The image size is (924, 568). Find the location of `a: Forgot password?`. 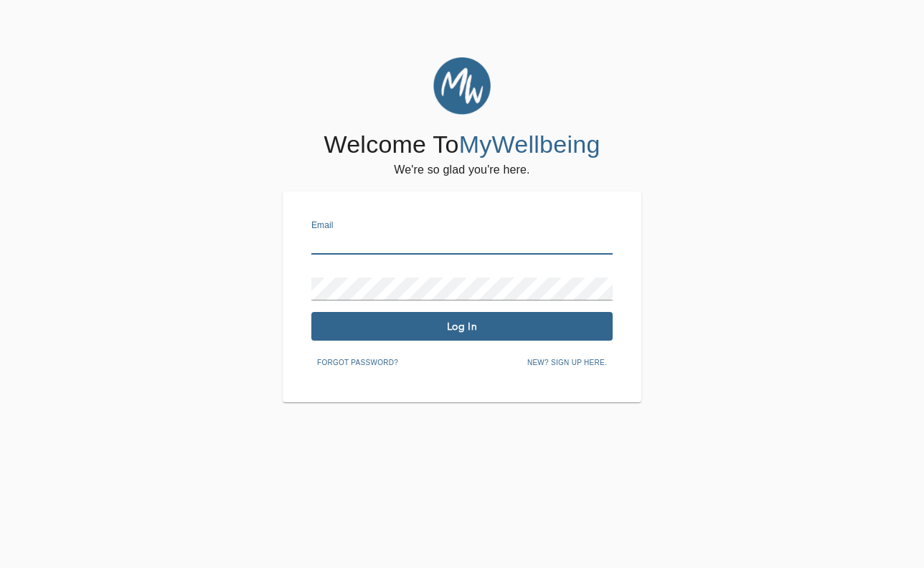

a: Forgot password? is located at coordinates (357, 361).